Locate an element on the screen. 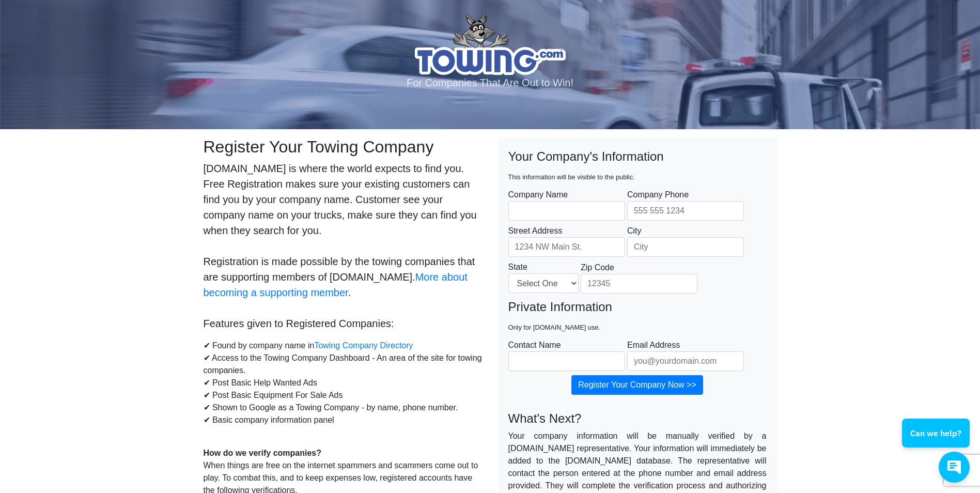  a: Towing Company Directory is located at coordinates (363, 345).